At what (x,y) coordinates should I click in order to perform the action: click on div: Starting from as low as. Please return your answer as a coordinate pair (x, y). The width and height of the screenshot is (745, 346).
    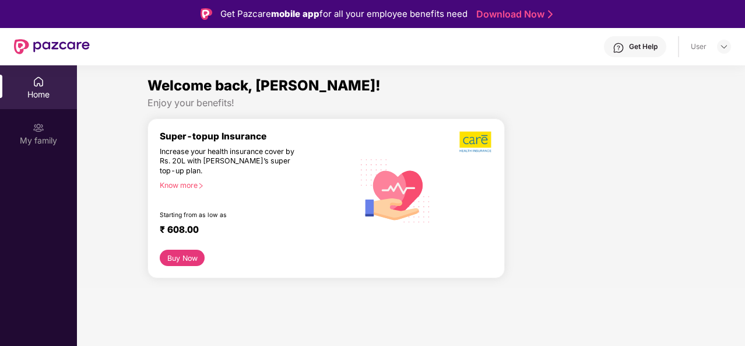
    Looking at the image, I should click on (232, 215).